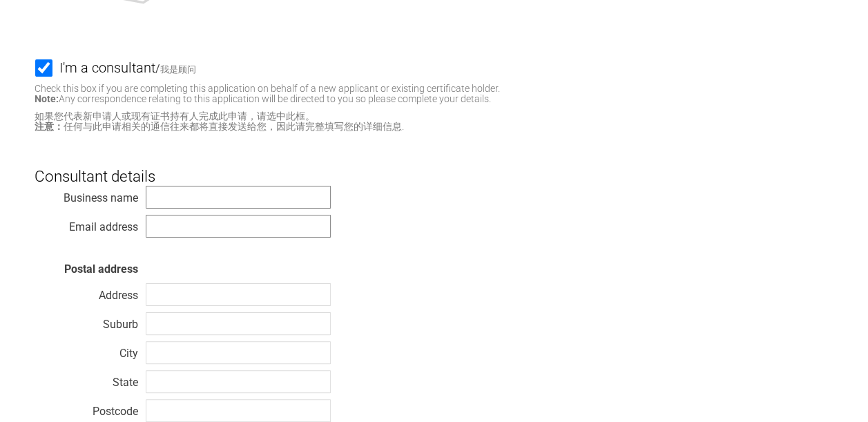 This screenshot has width=868, height=422. I want to click on div: Business name, so click(86, 195).